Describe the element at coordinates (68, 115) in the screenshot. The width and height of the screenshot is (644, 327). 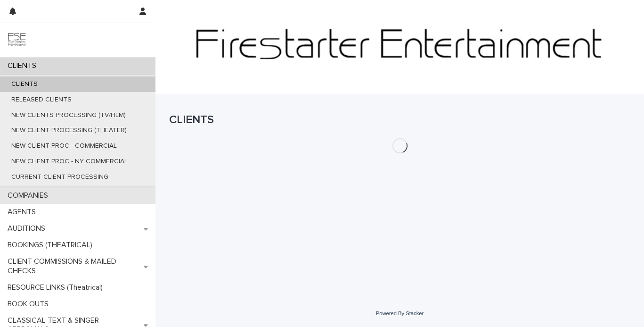
I see `p: NEW CLIENTS PROCESSING (TV/FILM)` at that location.